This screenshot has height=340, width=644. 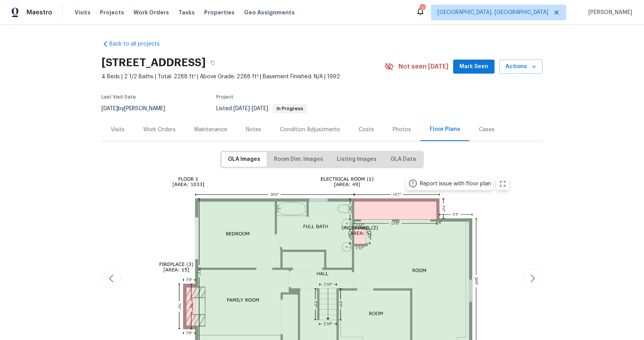 What do you see at coordinates (487, 130) in the screenshot?
I see `div: Cases` at bounding box center [487, 130].